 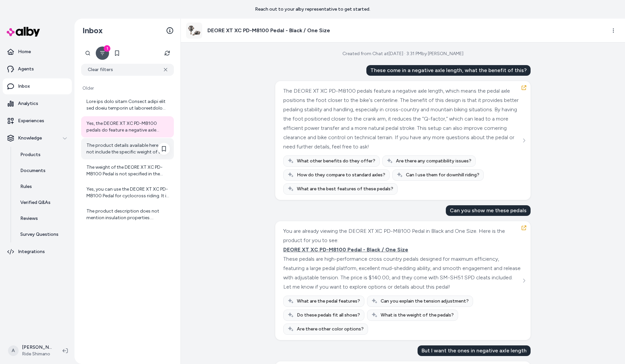 What do you see at coordinates (127, 127) in the screenshot?
I see `a: Yes, the DEORE XT XC PD-M8100 pedals do feature a negative axle length design. This design positi...` at bounding box center [127, 127].